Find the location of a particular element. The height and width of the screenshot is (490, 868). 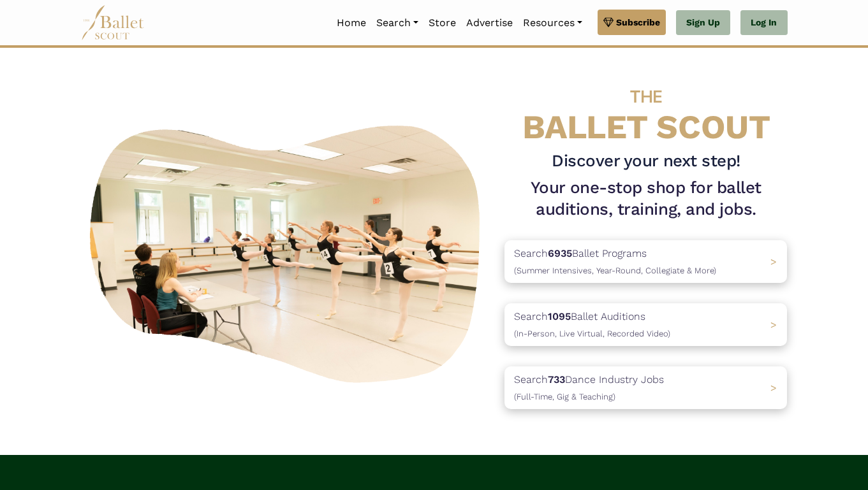

img: A group of ballerinas talking to each other in a ballet studio is located at coordinates (287, 251).